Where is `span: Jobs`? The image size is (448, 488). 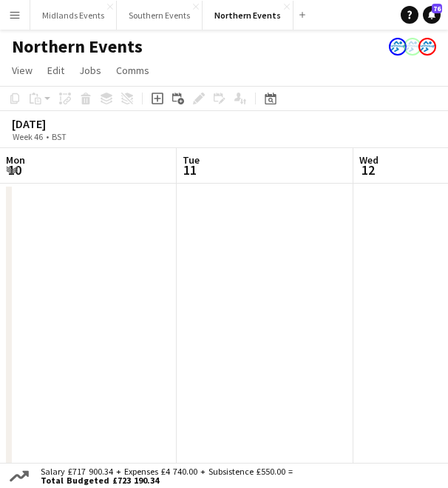
span: Jobs is located at coordinates (90, 70).